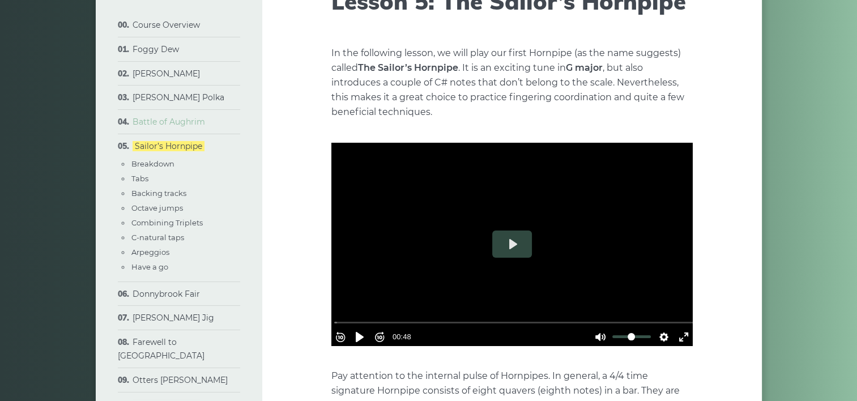  What do you see at coordinates (512, 83) in the screenshot?
I see `p: In the following lesson, we will play our first Hornpipe (as the name suggests) called . It is an...` at bounding box center [512, 83].